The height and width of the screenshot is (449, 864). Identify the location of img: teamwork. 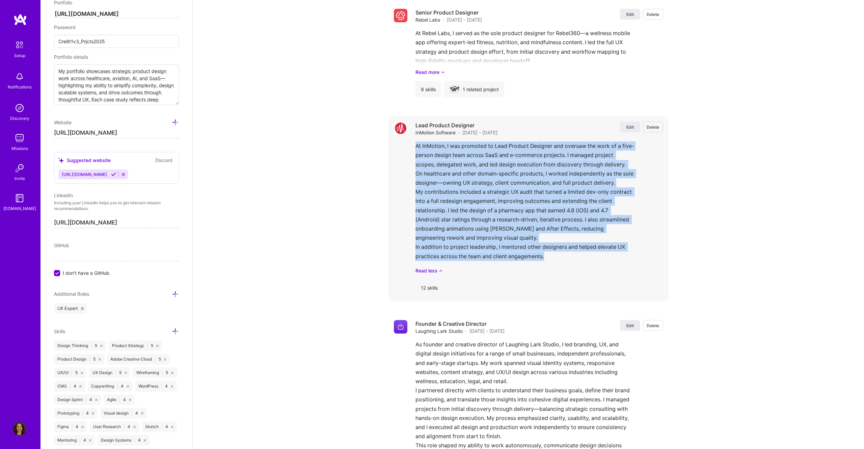
(20, 138).